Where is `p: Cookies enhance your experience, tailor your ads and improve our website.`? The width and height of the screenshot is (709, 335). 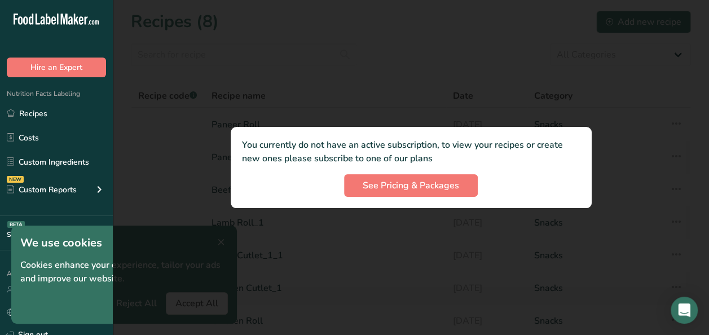 p: Cookies enhance your experience, tailor your ads and improve our website. is located at coordinates (124, 272).